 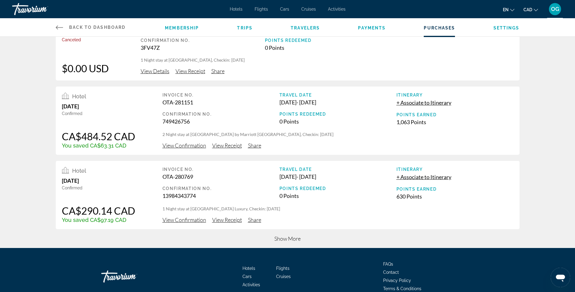 What do you see at coordinates (91, 27) in the screenshot?
I see `a: Back to Dashboard` at bounding box center [91, 27].